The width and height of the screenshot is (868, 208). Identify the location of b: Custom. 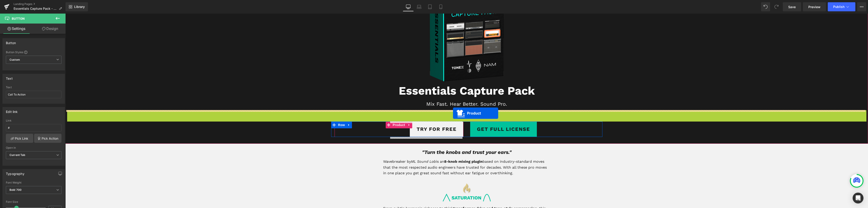
(15, 60).